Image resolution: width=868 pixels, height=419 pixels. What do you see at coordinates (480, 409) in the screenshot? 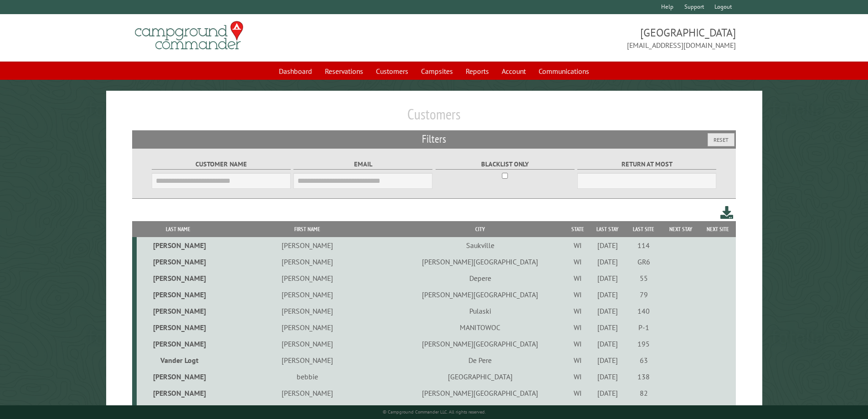
I see `td: Green Bay` at bounding box center [480, 409].